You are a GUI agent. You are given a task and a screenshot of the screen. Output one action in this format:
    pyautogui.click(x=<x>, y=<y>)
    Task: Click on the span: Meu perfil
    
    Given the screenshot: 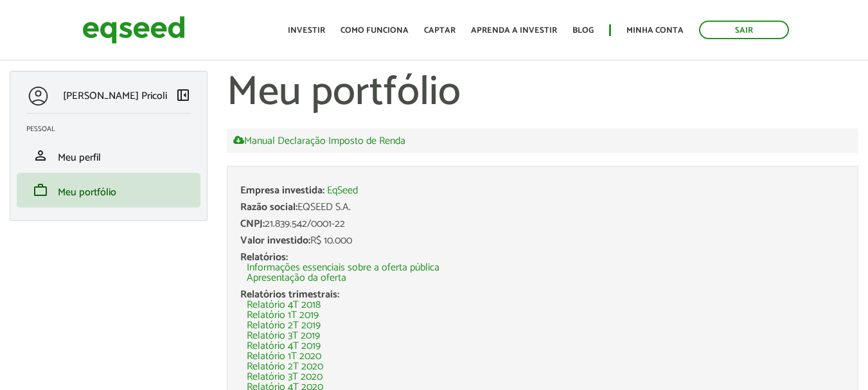 What is the action you would take?
    pyautogui.click(x=79, y=157)
    